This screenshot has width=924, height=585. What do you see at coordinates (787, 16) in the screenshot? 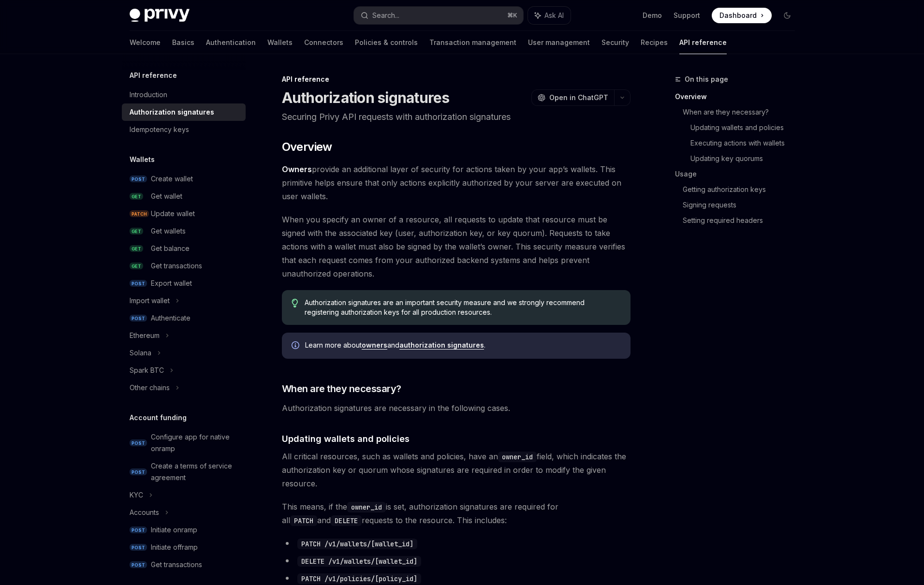
I see `button: Toggle dark mode` at bounding box center [787, 16].